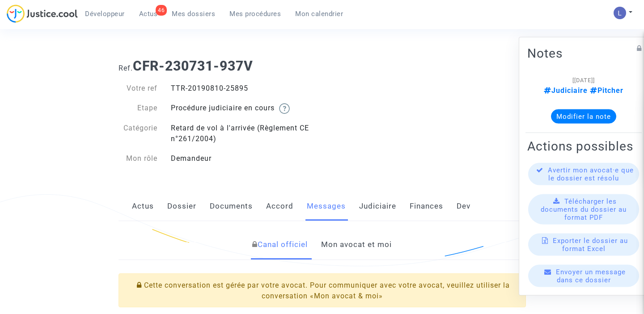 The width and height of the screenshot is (644, 314). I want to click on a: Développeur, so click(105, 14).